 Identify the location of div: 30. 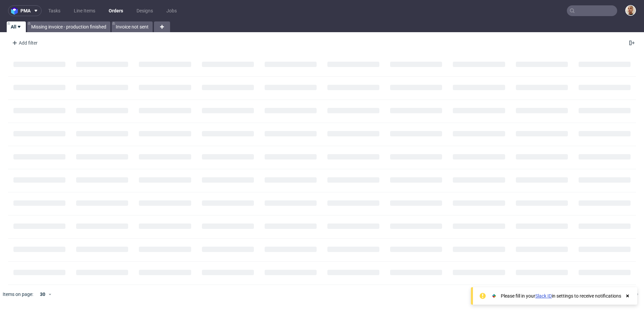
(42, 294).